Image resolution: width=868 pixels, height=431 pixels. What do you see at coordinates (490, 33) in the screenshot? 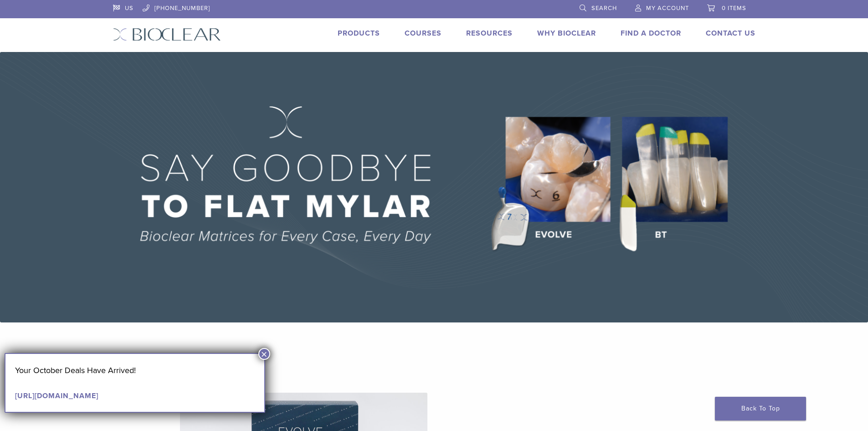
I see `a: Resources` at bounding box center [490, 33].